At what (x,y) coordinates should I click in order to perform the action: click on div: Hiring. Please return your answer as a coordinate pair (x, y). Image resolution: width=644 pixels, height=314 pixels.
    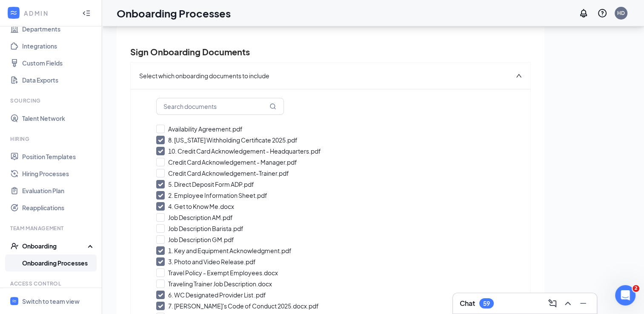
    Looking at the image, I should click on (51, 139).